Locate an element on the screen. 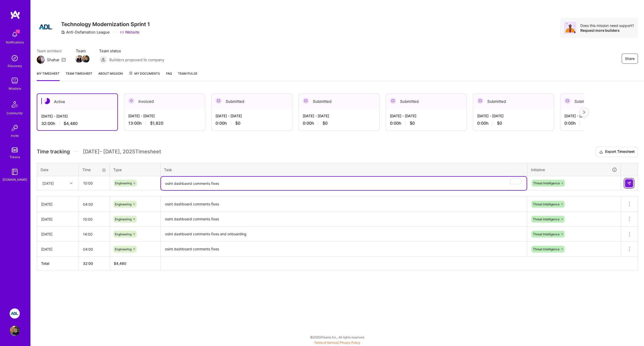 The width and height of the screenshot is (644, 346). img: Team Member Avatar is located at coordinates (86, 59).